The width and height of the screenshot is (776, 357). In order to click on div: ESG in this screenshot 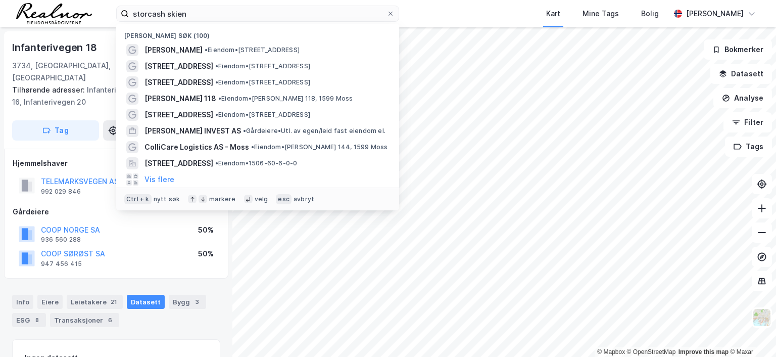, I will do `click(29, 320)`.